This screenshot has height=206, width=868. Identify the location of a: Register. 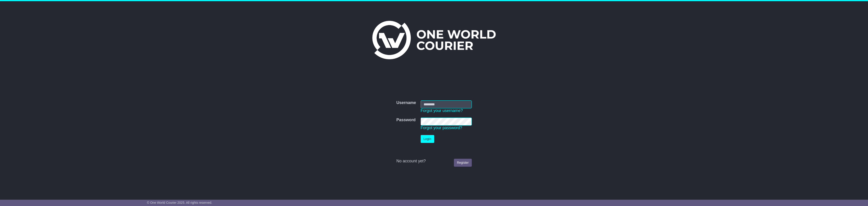
(463, 163).